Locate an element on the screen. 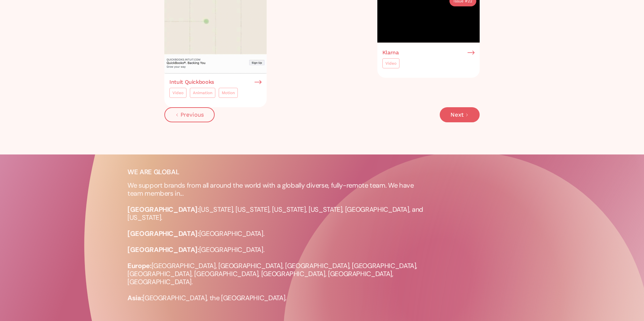  p: We support brands from all around the world with a globally diverse, fully-remote team. We have t... is located at coordinates (278, 241).